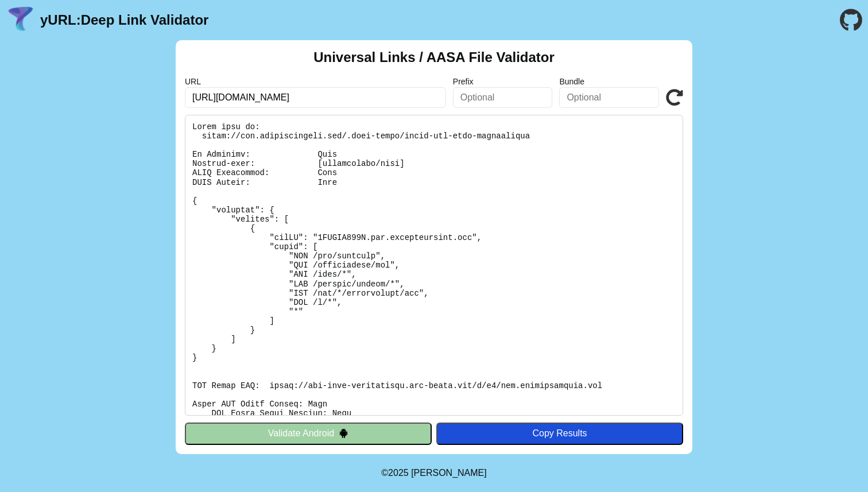 The image size is (868, 492). What do you see at coordinates (503, 81) in the screenshot?
I see `label: Prefix` at bounding box center [503, 81].